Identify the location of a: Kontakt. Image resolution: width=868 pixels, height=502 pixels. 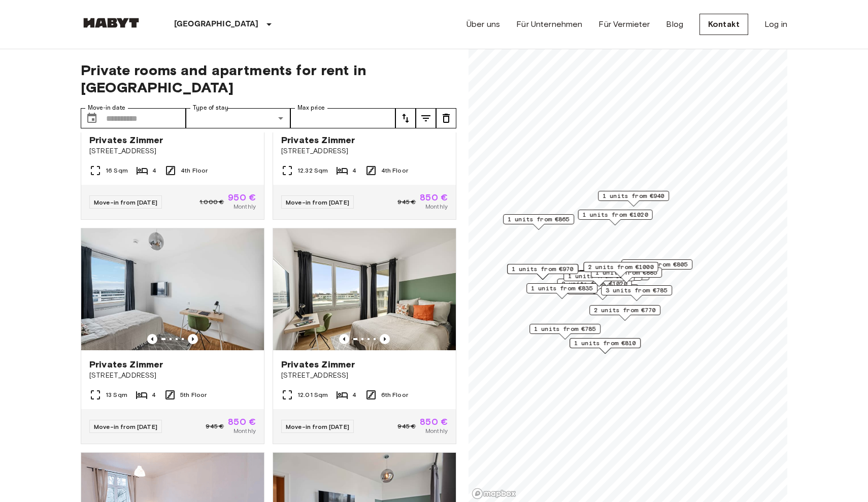
(724, 25).